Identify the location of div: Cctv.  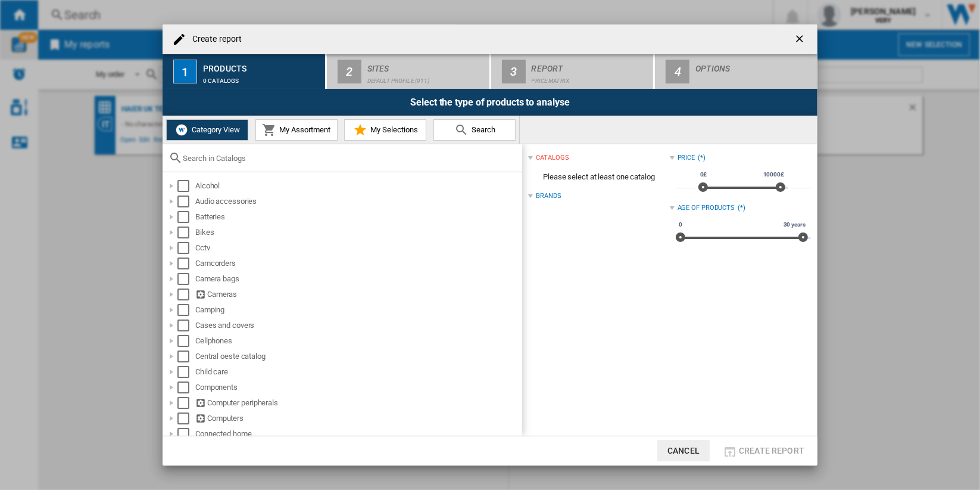
(358, 248).